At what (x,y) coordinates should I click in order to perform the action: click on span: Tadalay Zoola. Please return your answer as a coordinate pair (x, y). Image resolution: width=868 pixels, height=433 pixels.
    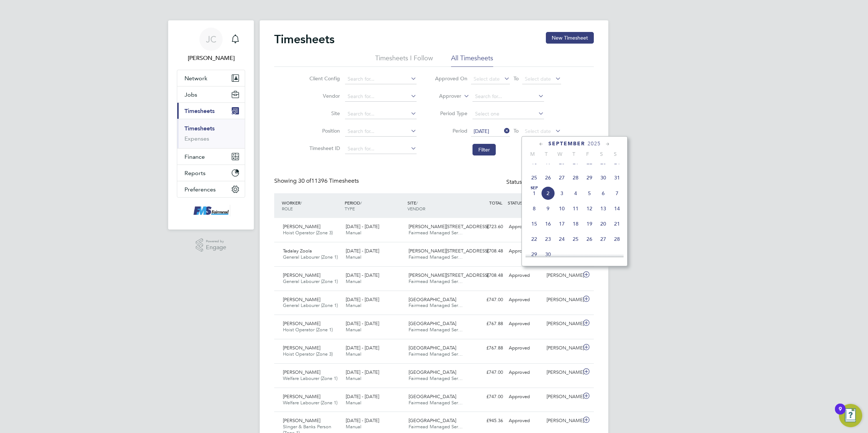
    Looking at the image, I should click on (297, 251).